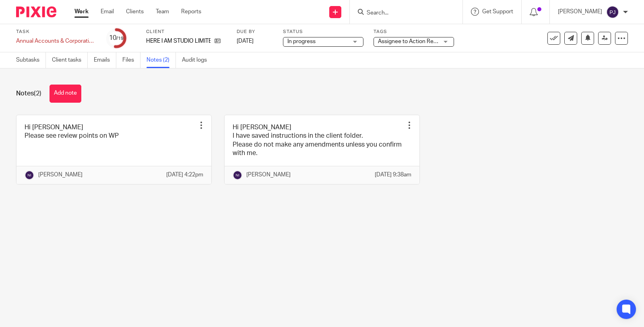 The width and height of the screenshot is (644, 327). I want to click on a: Audit logs, so click(197, 60).